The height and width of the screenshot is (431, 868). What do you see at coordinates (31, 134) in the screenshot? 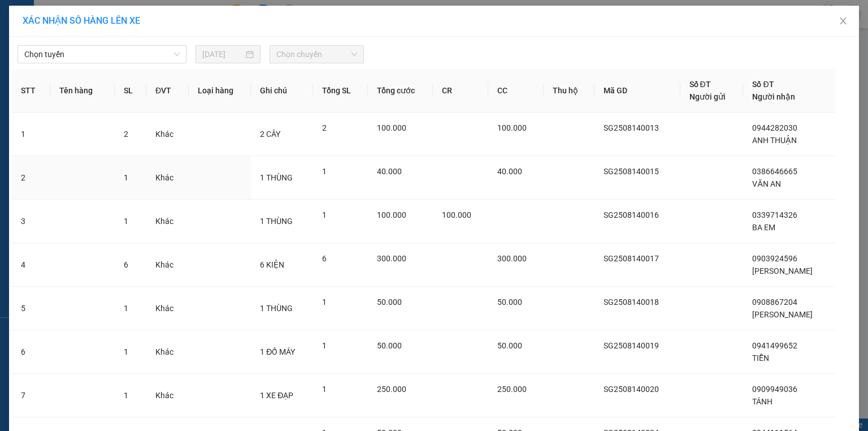
I see `td: 1` at bounding box center [31, 134].